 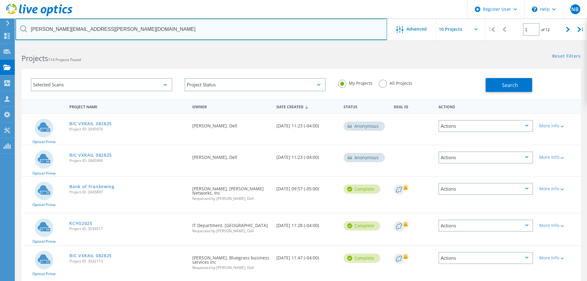 What do you see at coordinates (81, 223) in the screenshot?
I see `a: KCHS2025` at bounding box center [81, 223].